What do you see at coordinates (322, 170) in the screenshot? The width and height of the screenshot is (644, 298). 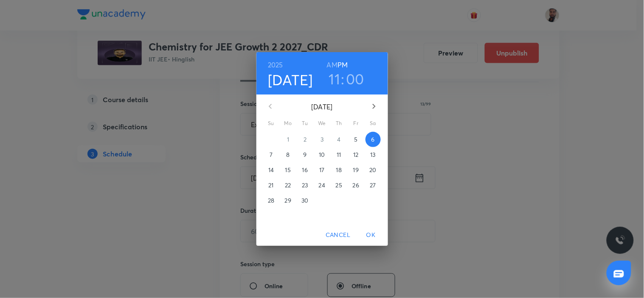 I see `p: 17` at bounding box center [322, 170].